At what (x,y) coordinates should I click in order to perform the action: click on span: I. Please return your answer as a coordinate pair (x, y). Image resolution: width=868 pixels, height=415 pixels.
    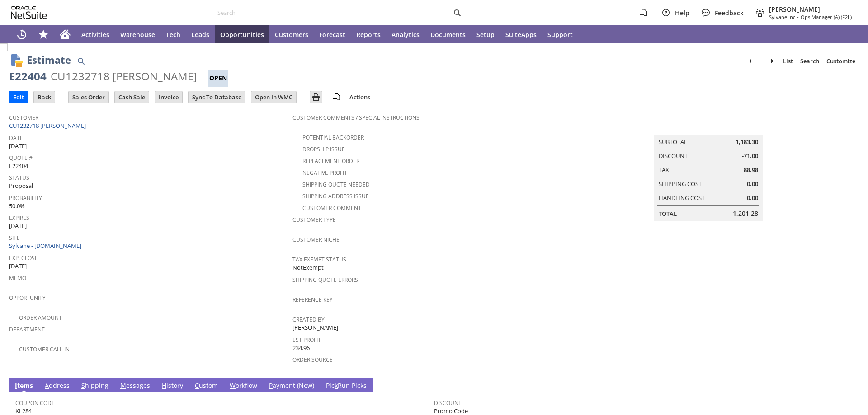
    Looking at the image, I should click on (16, 385).